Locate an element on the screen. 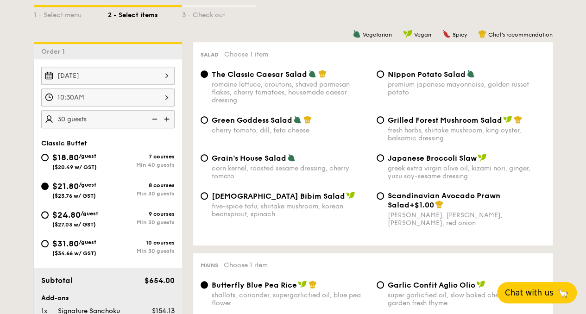 The width and height of the screenshot is (586, 314). input: Number of guests is located at coordinates (108, 119).